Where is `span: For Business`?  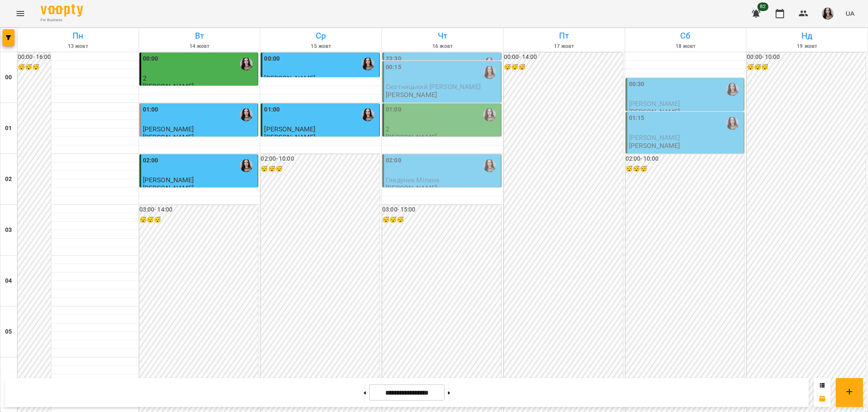
span: For Business is located at coordinates (62, 20).